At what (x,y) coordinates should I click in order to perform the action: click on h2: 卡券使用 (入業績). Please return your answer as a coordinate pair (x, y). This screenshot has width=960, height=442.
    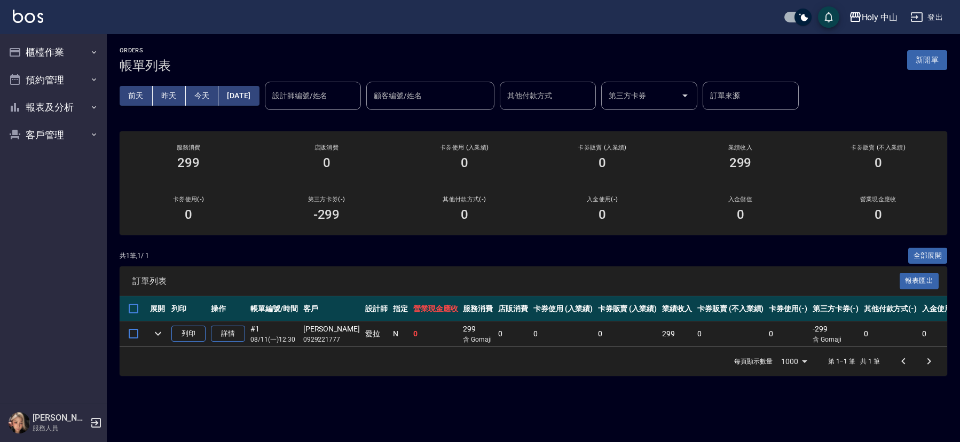
    Looking at the image, I should click on (465, 147).